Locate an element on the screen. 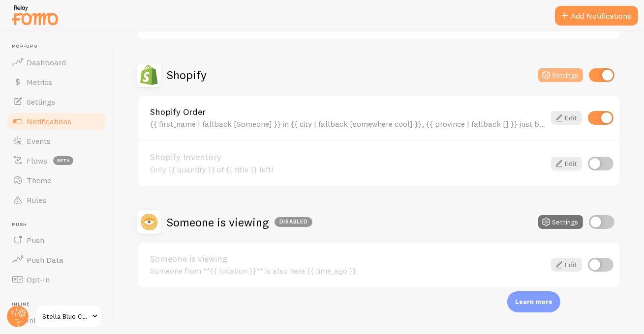 Image resolution: width=644 pixels, height=334 pixels. span: Stella Blue Coffee Company is located at coordinates (65, 316).